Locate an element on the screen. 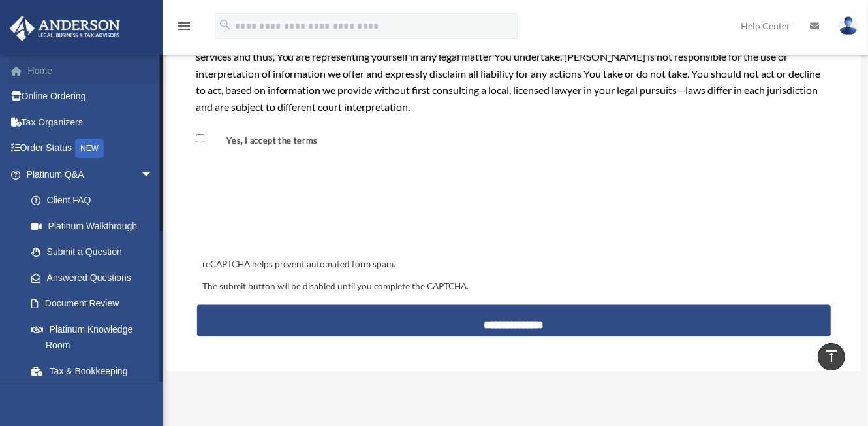 Image resolution: width=868 pixels, height=426 pixels. i: vertical_align_top is located at coordinates (832, 356).